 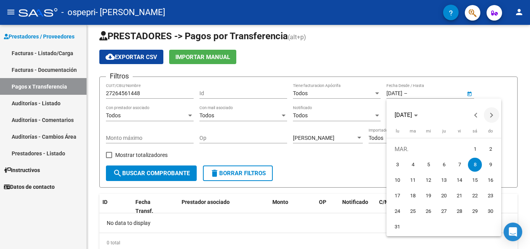 I want to click on button: 3 de marzo de 2025, so click(x=398, y=165).